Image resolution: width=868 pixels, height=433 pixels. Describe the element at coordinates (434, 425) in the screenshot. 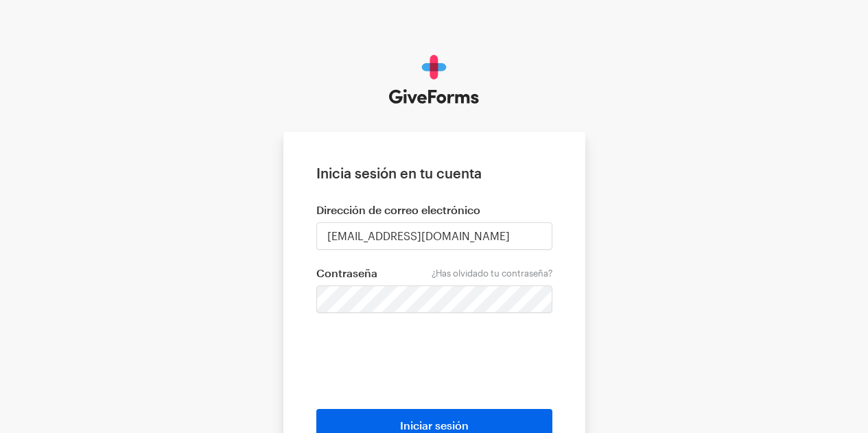

I see `font: Iniciar sesión` at that location.